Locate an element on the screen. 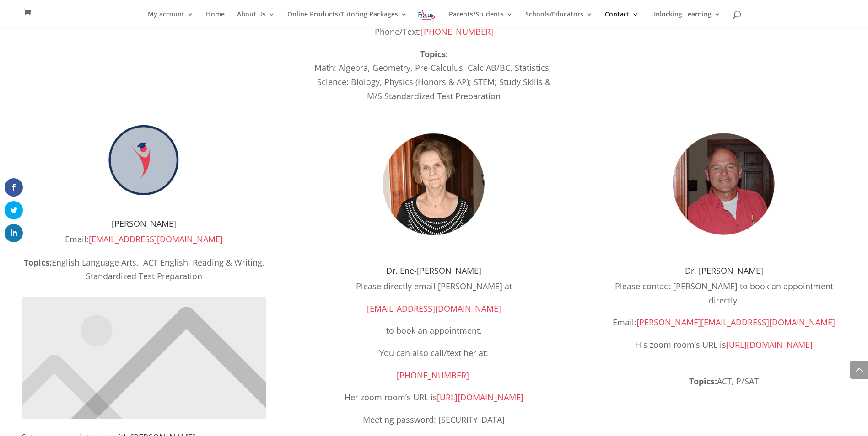 The image size is (868, 436). p: to book an appointment. is located at coordinates (434, 334).